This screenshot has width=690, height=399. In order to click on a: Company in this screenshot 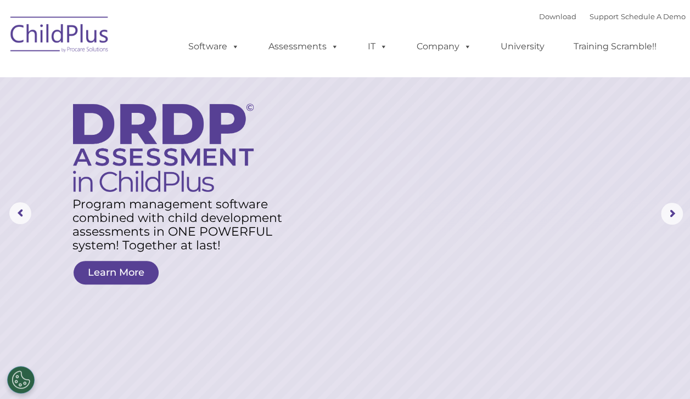, I will do `click(444, 47)`.